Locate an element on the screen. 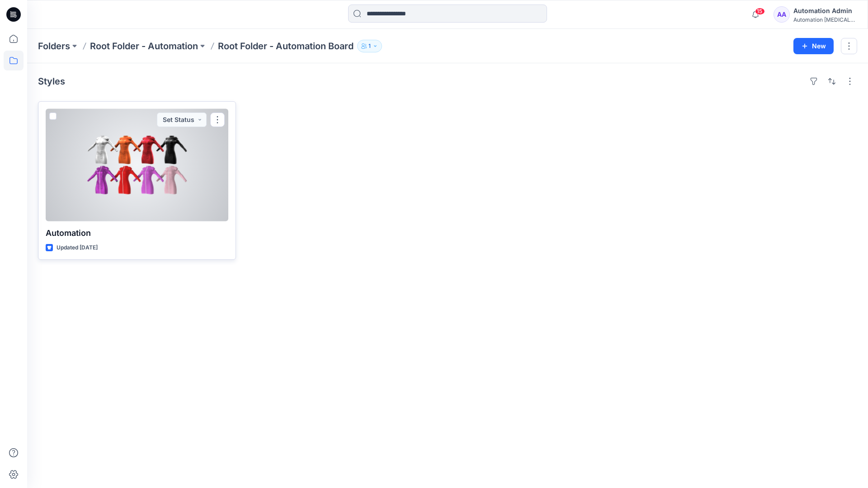 This screenshot has height=488, width=868. a: Folders is located at coordinates (54, 46).